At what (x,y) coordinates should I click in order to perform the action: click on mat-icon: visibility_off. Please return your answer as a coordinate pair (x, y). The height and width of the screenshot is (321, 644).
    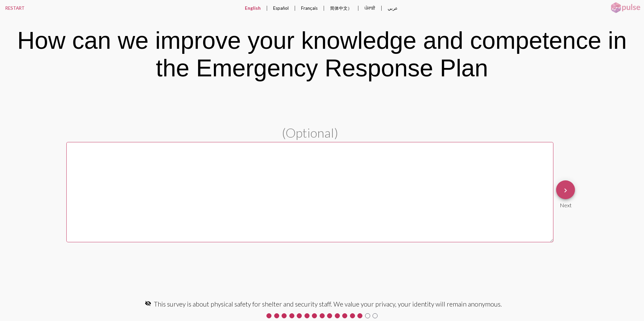
    Looking at the image, I should click on (148, 304).